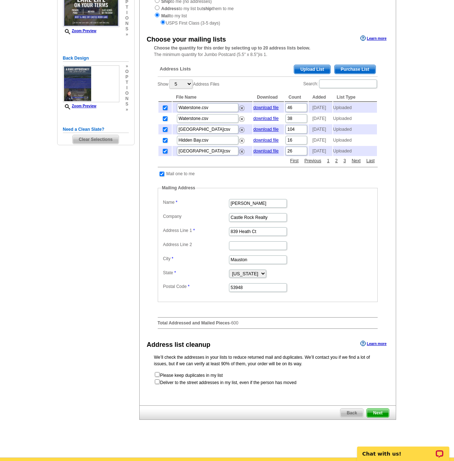  Describe the element at coordinates (377, 413) in the screenshot. I see `span: Next` at that location.